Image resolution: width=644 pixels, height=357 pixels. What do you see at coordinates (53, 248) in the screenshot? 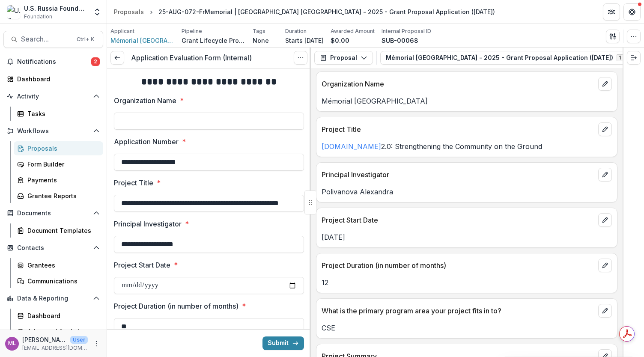
I see `span: Contacts` at bounding box center [53, 248].